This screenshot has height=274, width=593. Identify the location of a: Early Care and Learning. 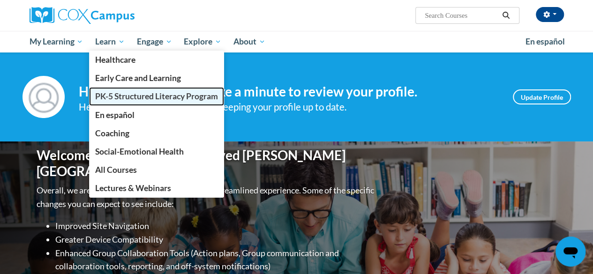
(156, 78).